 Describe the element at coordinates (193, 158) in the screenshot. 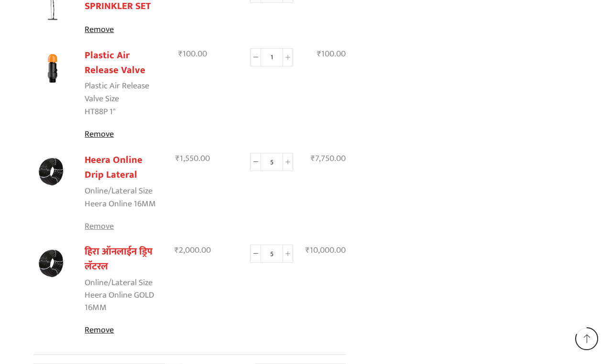

I see `bdi: 1,550.00` at that location.